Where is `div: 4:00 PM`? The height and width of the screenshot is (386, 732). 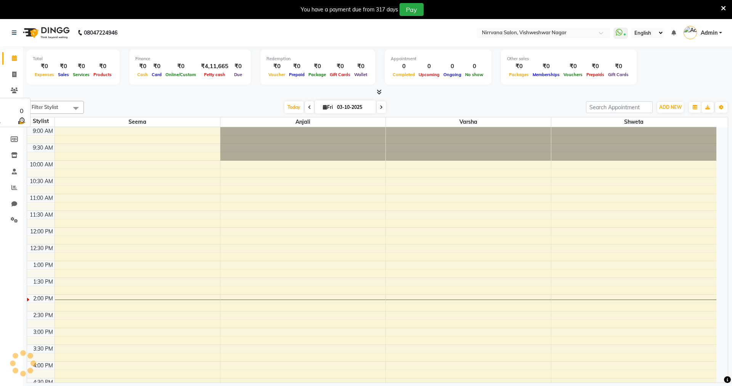
div: 4:00 PM is located at coordinates (43, 366).